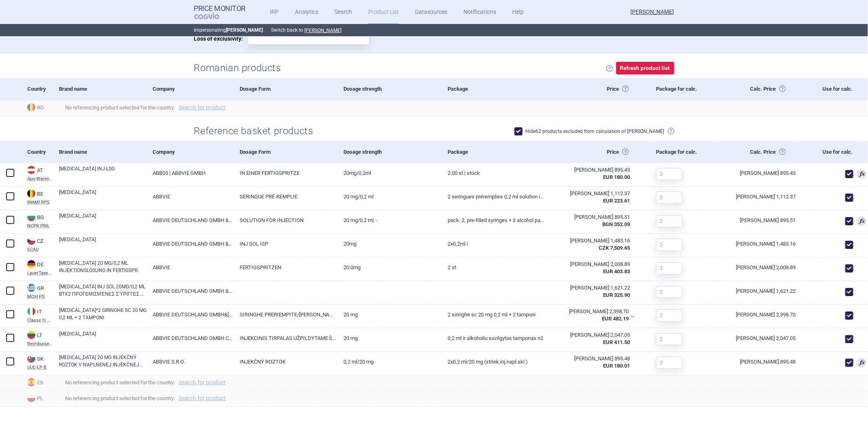  What do you see at coordinates (189, 89) in the screenshot?
I see `div: Company` at bounding box center [189, 89].